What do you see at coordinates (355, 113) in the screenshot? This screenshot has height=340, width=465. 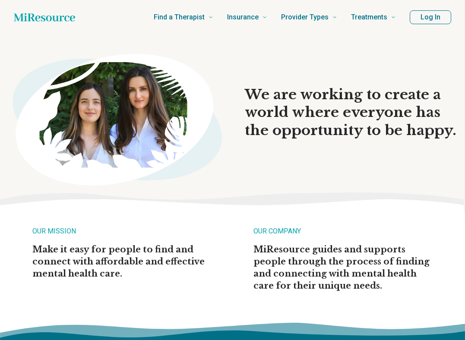 I see `h1: We are working to create a world where everyone has the opportunity to be happy.` at bounding box center [355, 113].